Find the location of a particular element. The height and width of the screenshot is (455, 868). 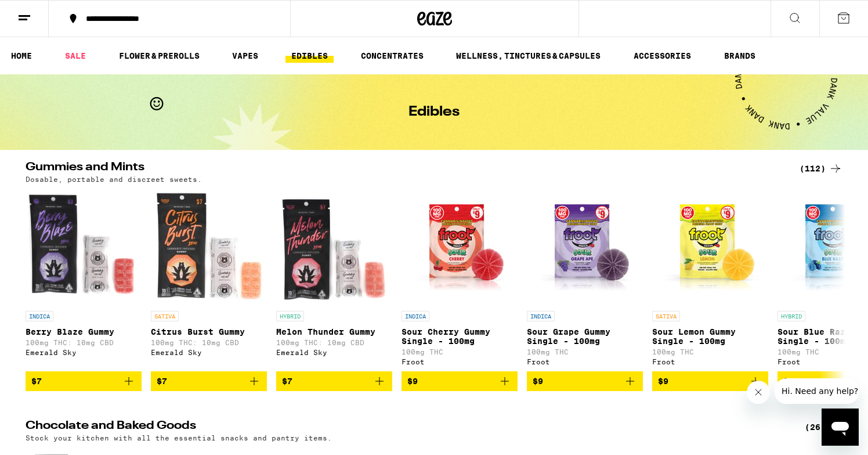

p: Sour Cherry Gummy Single - 100mg is located at coordinates (460, 336).